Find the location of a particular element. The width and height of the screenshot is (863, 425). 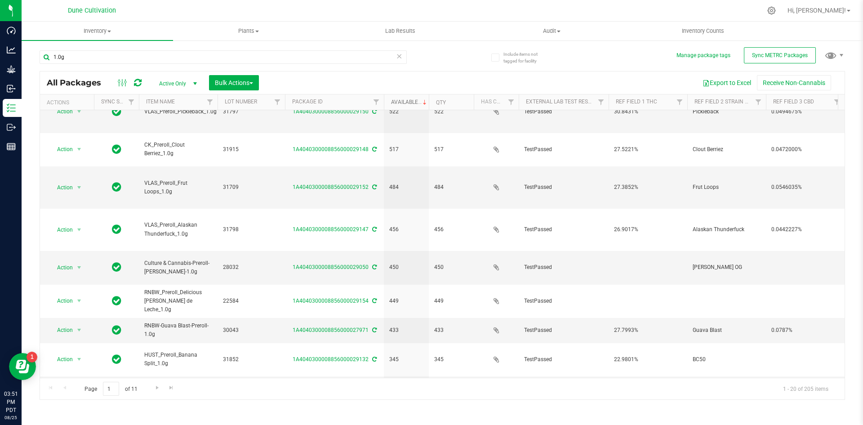

a: Item Name is located at coordinates (160, 102).